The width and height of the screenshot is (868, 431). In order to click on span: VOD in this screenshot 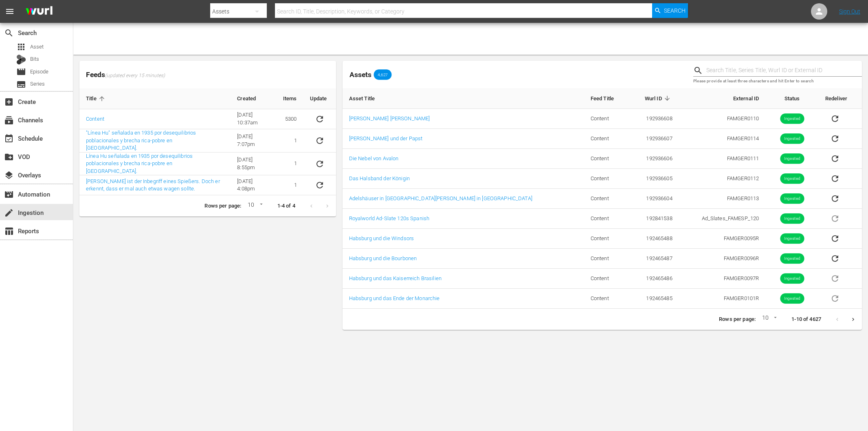, I will do `click(9, 157)`.